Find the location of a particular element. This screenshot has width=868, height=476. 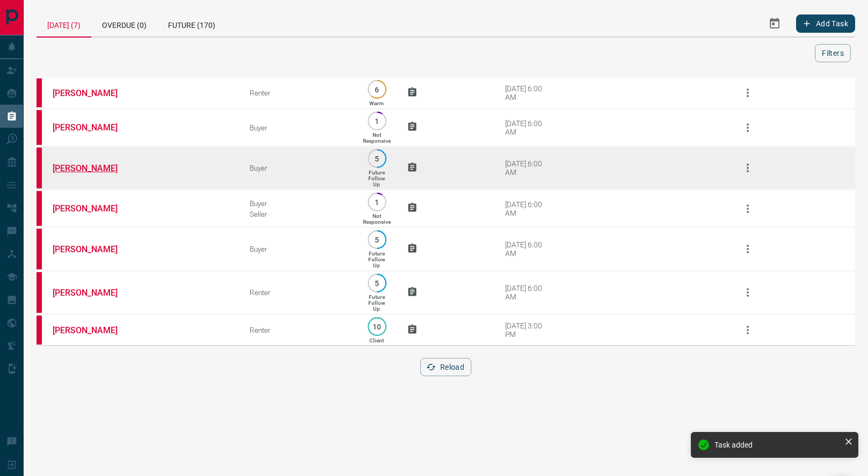

button: Select Date Range is located at coordinates (775, 23).